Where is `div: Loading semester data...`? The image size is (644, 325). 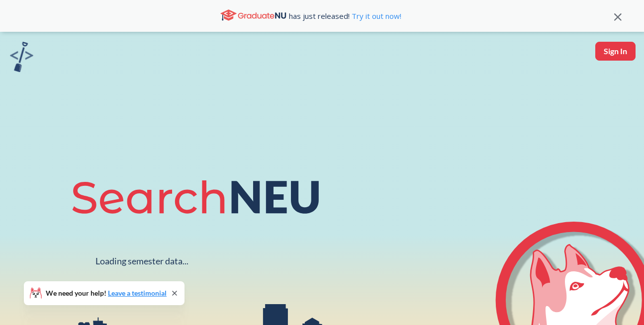
div: Loading semester data... is located at coordinates (142, 261).